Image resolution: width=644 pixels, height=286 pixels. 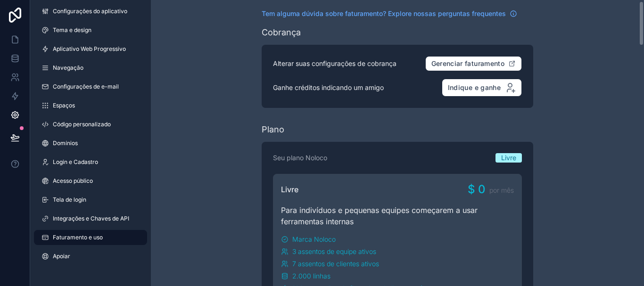 I want to click on font: Integrações e Chaves de API, so click(x=91, y=218).